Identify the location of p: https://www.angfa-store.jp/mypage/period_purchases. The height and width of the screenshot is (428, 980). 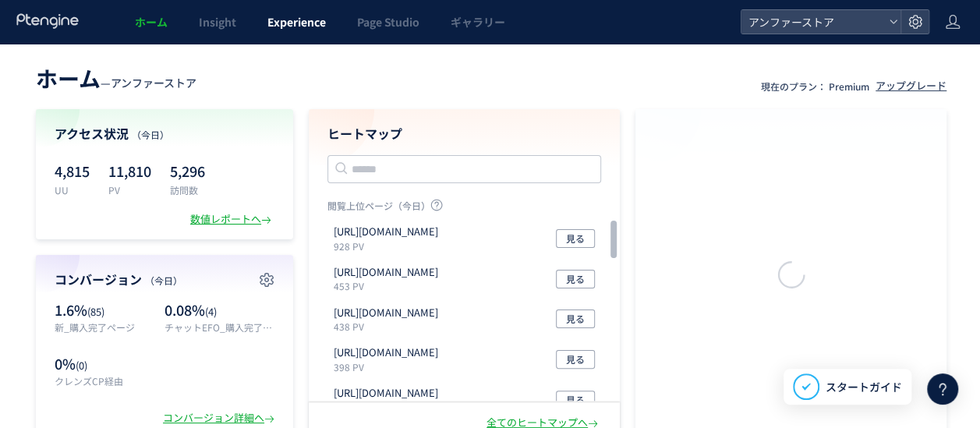
(386, 394).